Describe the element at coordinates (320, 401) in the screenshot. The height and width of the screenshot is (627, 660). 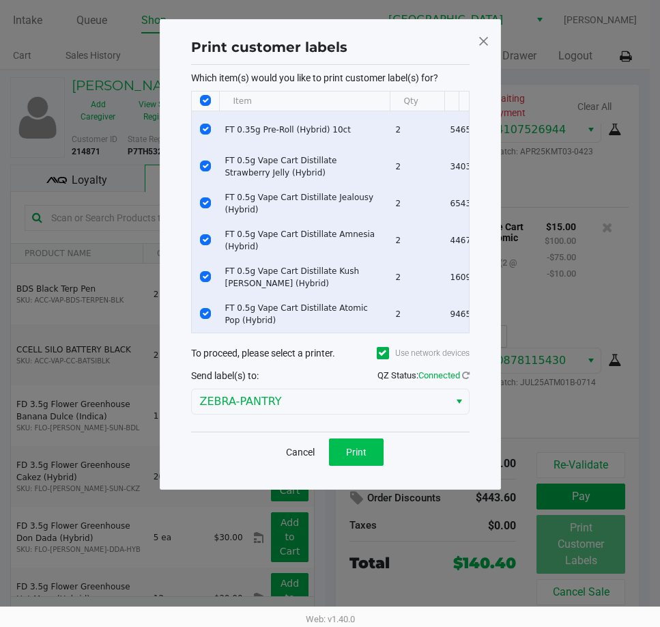
I see `span: ZEBRA-PANTRY` at that location.